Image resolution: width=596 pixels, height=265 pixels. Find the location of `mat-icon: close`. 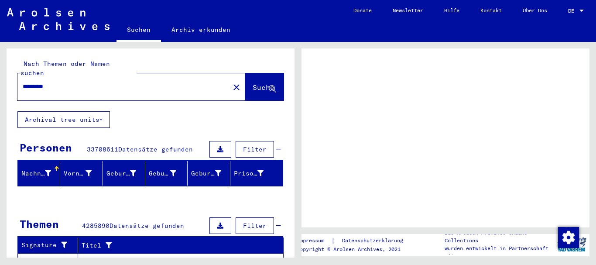

mat-icon: close is located at coordinates (237, 87).